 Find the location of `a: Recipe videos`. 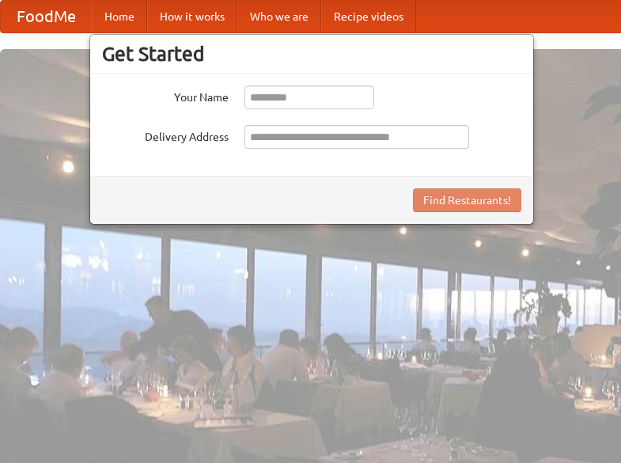

a: Recipe videos is located at coordinates (369, 17).